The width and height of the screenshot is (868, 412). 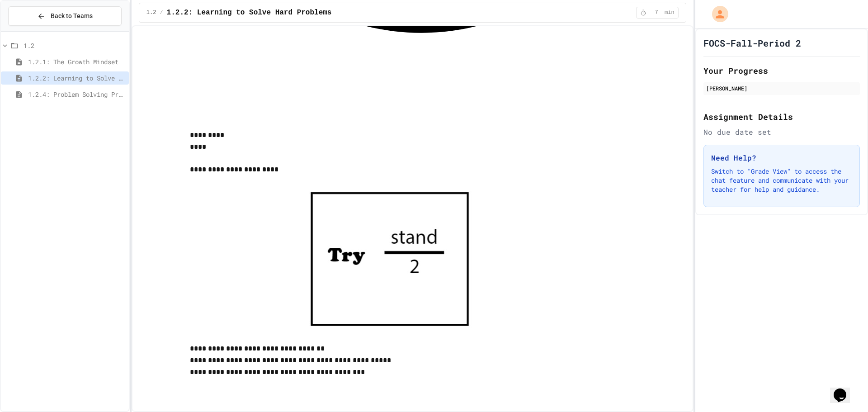 I want to click on span: Back to Teams, so click(x=72, y=16).